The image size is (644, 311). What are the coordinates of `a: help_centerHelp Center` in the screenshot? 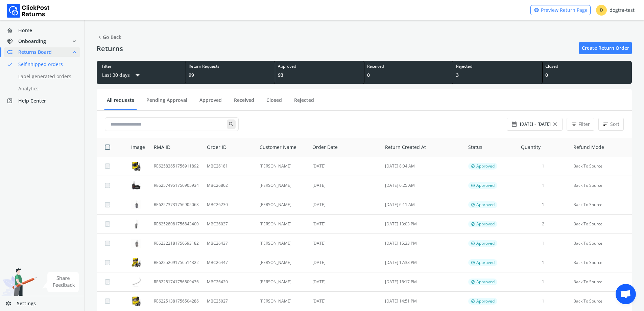 It's located at (42, 101).